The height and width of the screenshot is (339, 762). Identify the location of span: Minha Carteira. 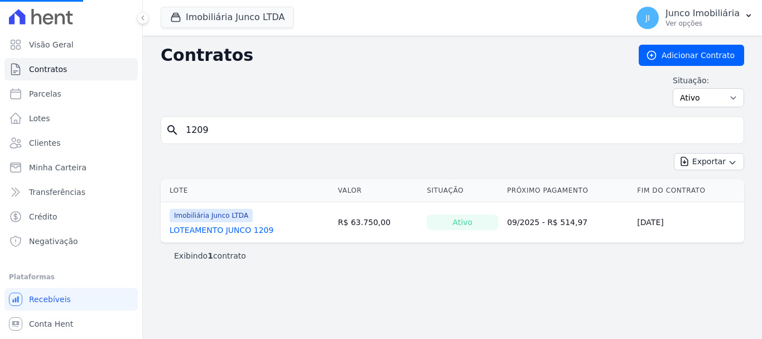
(57, 167).